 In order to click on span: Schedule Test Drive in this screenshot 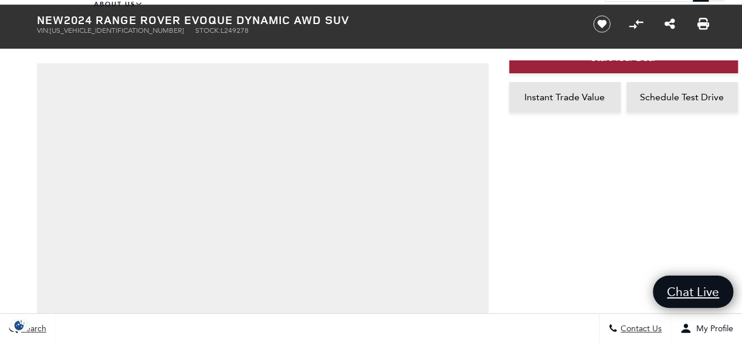, I will do `click(682, 97)`.